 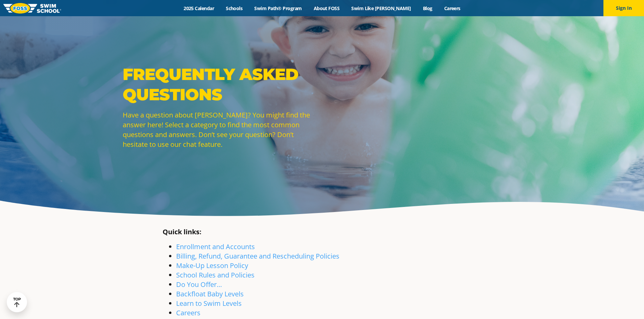 What do you see at coordinates (215, 275) in the screenshot?
I see `a: School Rules and Policies` at bounding box center [215, 275].